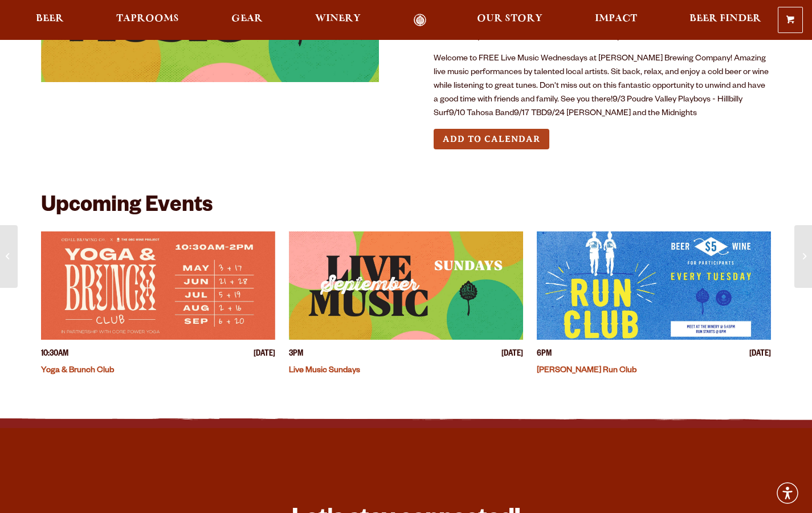 The height and width of the screenshot is (513, 812). Describe the element at coordinates (726, 19) in the screenshot. I see `span: Beer Finder` at that location.